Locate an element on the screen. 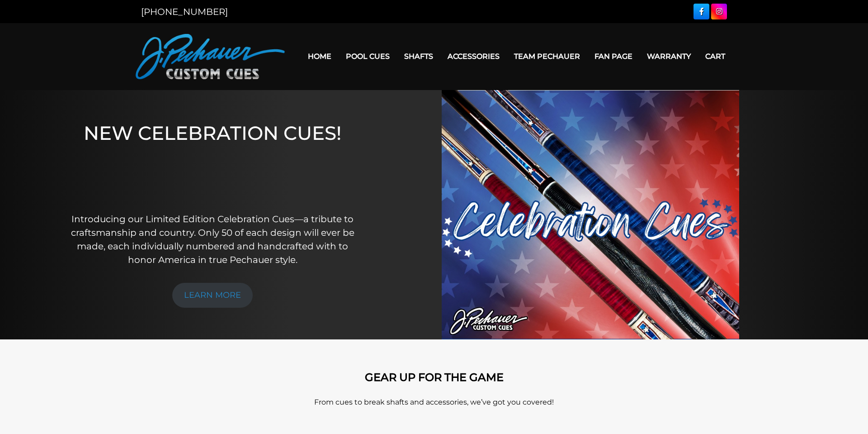 Image resolution: width=868 pixels, height=434 pixels. a: Home is located at coordinates (320, 56).